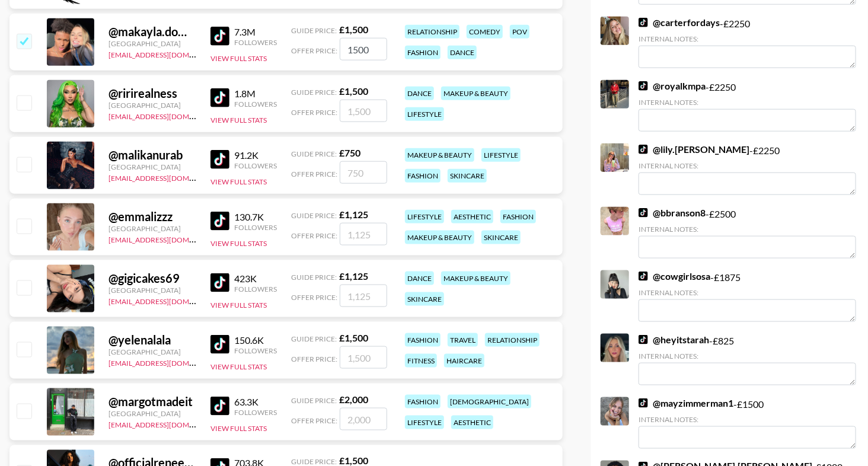  Describe the element at coordinates (152, 340) in the screenshot. I see `div: @ yelenalala` at that location.